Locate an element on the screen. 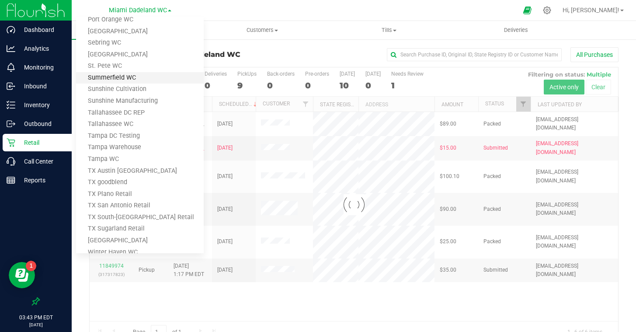 The image size is (636, 332). inline-svg: Inbound is located at coordinates (11, 86).